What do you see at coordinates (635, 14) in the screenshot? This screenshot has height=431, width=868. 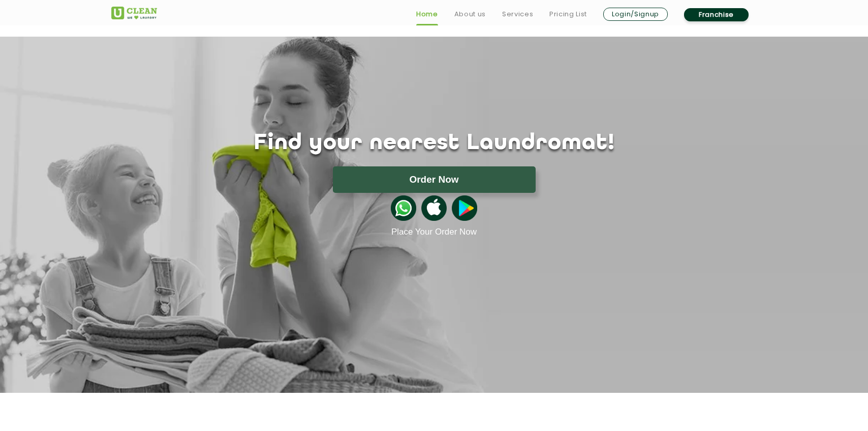 I see `a: Login/Signup` at bounding box center [635, 14].